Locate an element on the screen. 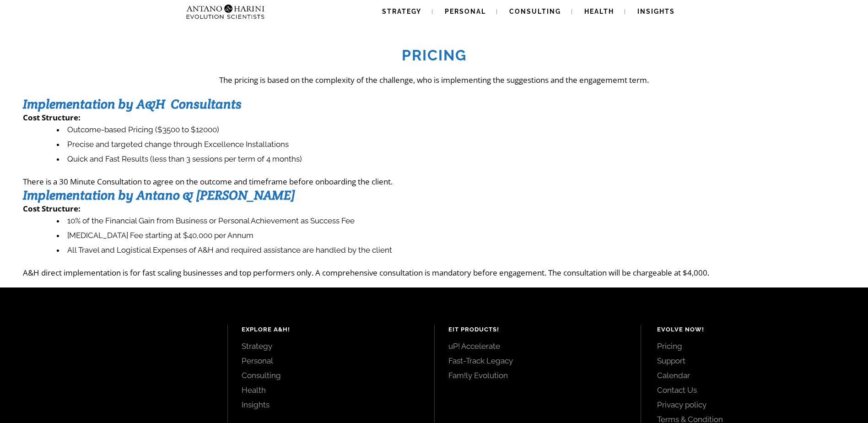  li: Outcome-based Pricing ($3500 to $12000) is located at coordinates (451, 130).